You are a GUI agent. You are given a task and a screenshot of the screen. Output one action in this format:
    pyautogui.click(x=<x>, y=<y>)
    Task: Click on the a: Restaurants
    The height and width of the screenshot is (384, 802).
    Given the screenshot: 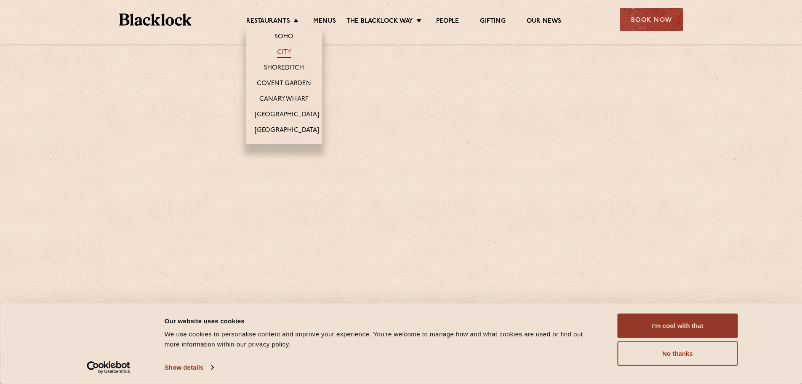 What is the action you would take?
    pyautogui.click(x=268, y=22)
    